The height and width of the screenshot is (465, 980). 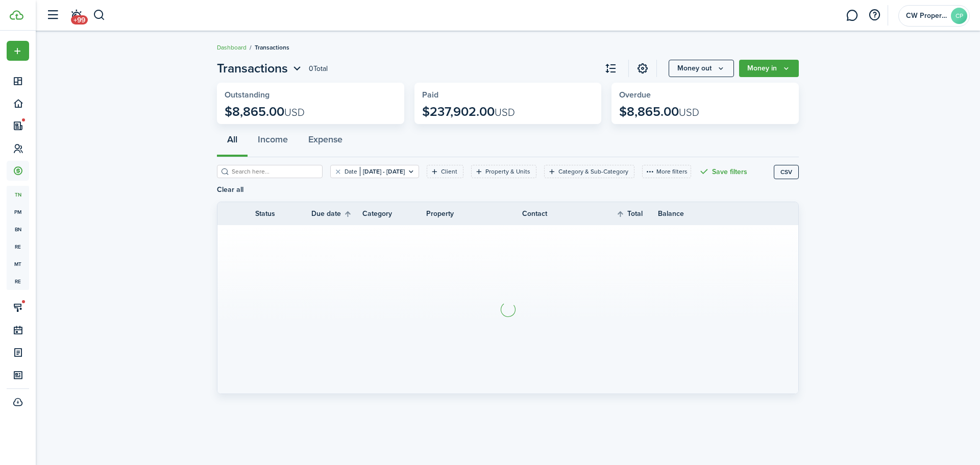 I want to click on img: TenantCloud, so click(x=16, y=15).